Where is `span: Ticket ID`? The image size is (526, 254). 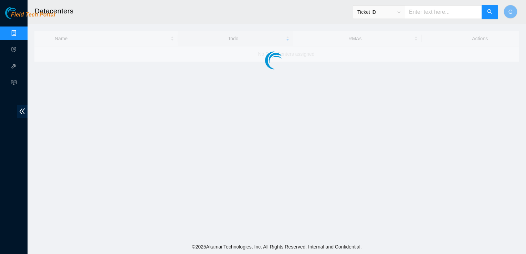
span: Ticket ID is located at coordinates (379, 12).